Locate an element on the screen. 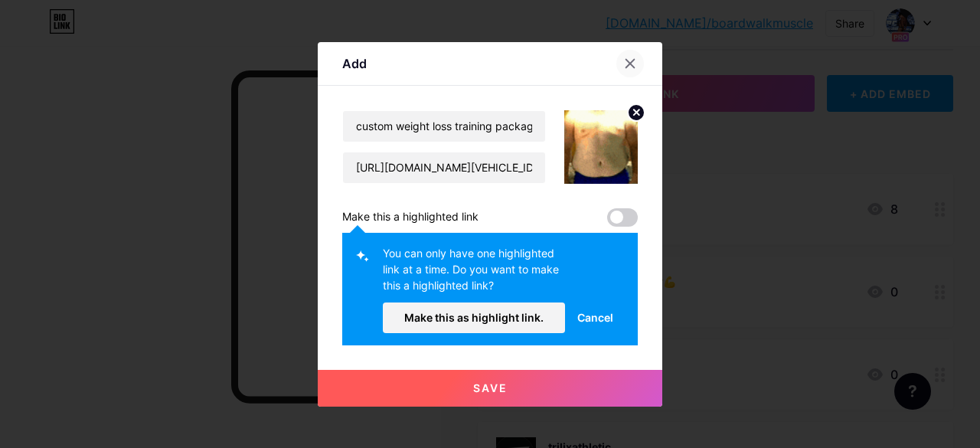  span: Cancel is located at coordinates (595, 317).